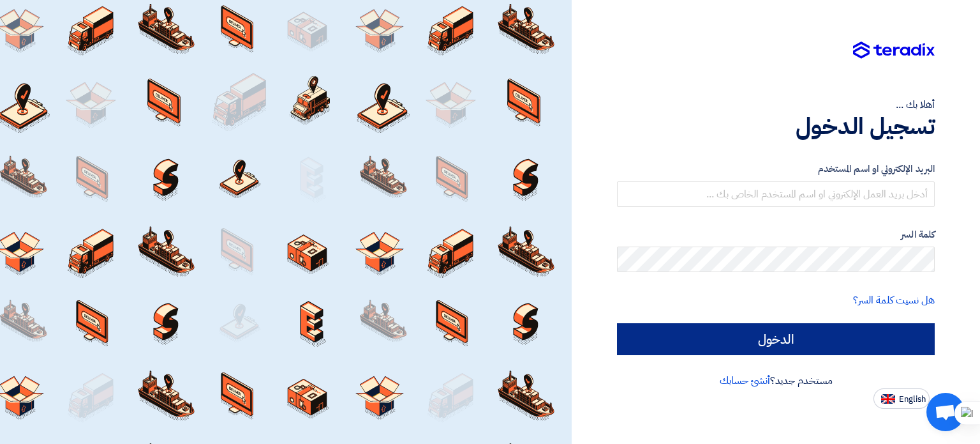  I want to click on label: البريد الإلكتروني او اسم المستخدم, so click(776, 168).